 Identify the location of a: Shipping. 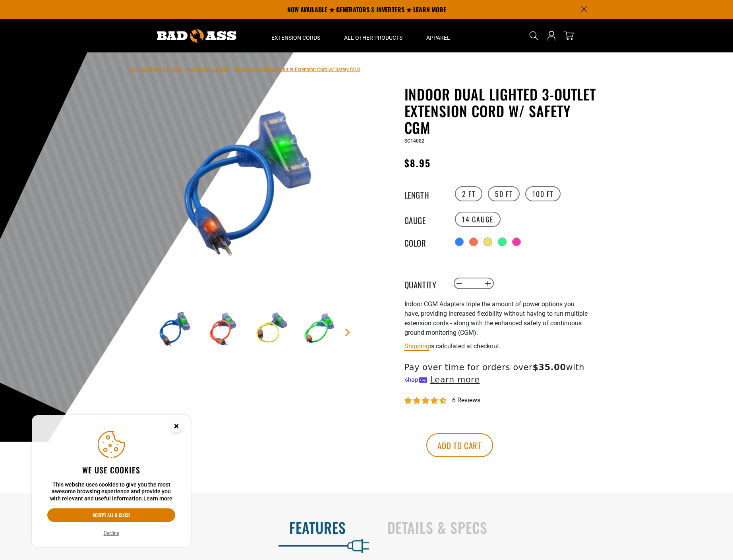
(417, 346).